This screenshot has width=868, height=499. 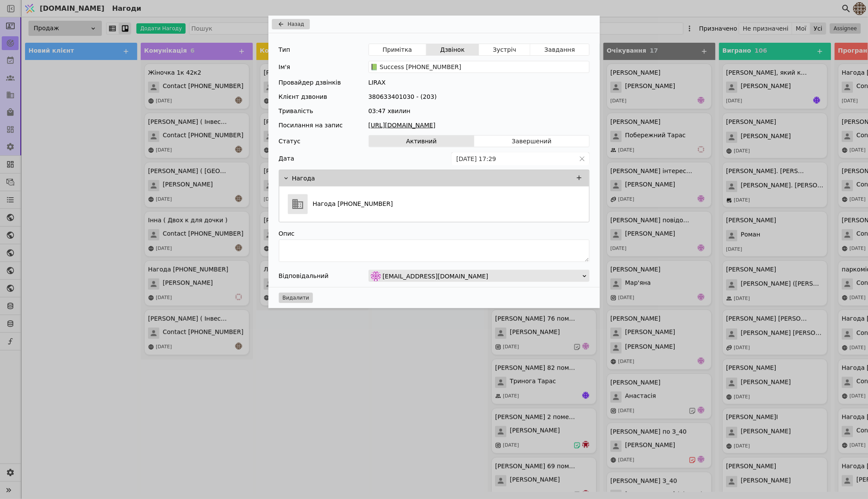 What do you see at coordinates (296, 24) in the screenshot?
I see `span: Назад` at bounding box center [296, 24].